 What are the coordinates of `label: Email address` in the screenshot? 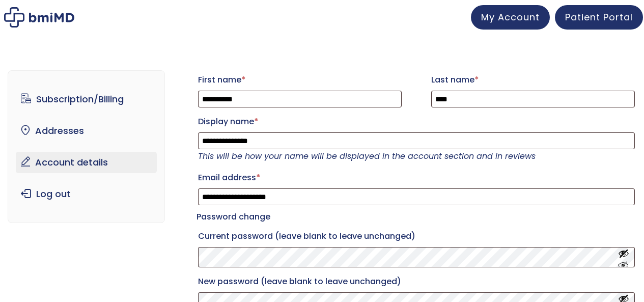 It's located at (417, 178).